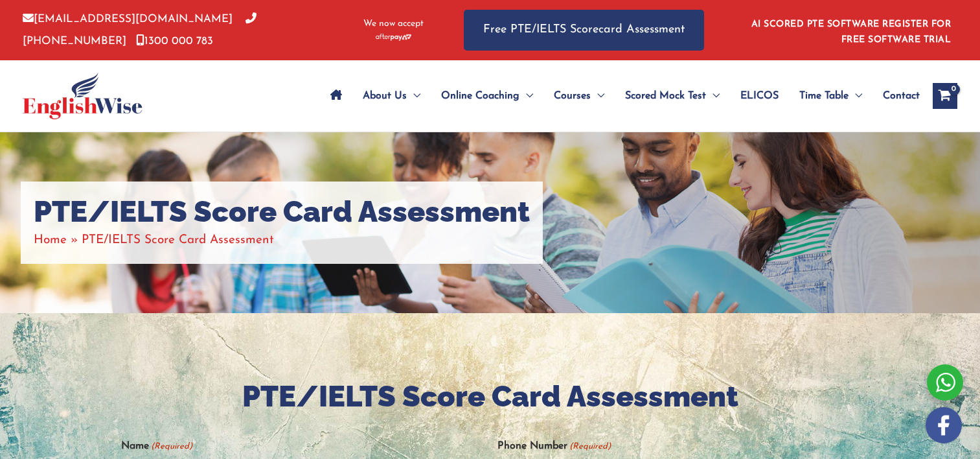 The image size is (980, 459). I want to click on h2: PTE/IELTS Score Card Assessment, so click(490, 397).